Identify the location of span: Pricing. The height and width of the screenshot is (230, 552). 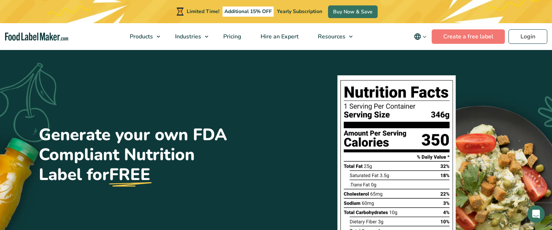
(232, 37).